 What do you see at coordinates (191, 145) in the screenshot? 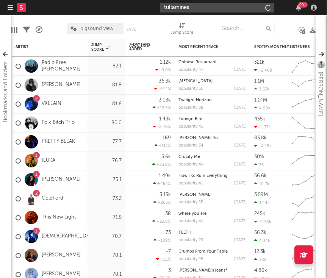
I see `div: popularity: 34` at bounding box center [191, 145].